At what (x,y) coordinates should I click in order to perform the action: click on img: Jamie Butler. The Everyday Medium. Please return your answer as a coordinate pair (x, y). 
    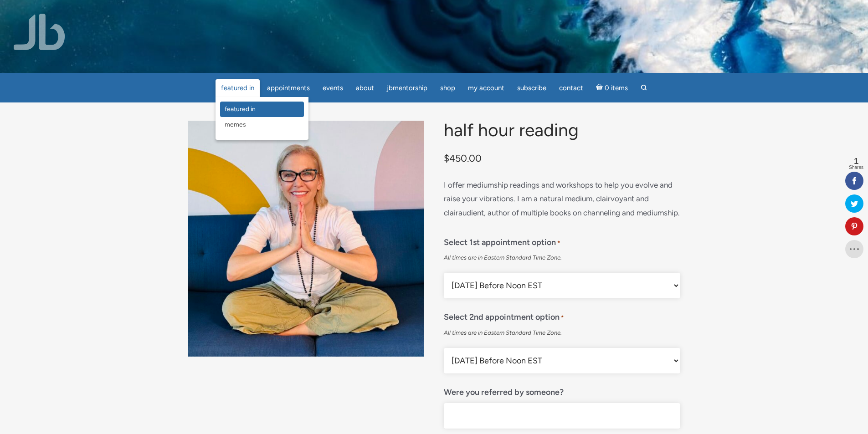
    Looking at the image, I should click on (39, 32).